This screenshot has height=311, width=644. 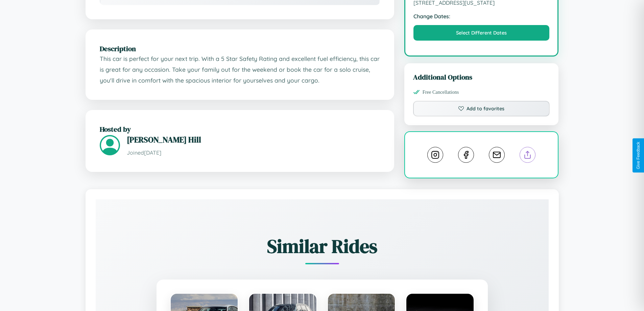 I want to click on h2: Description, so click(x=239, y=49).